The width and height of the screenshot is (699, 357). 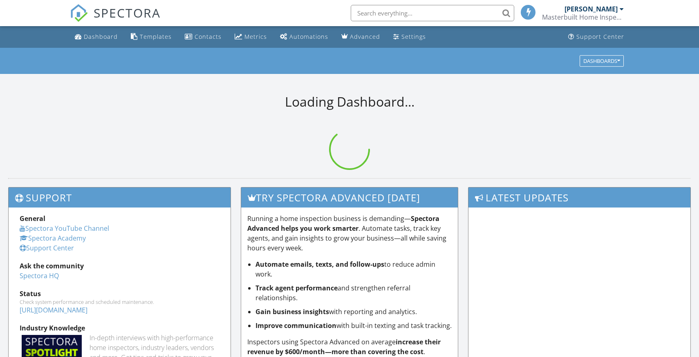 What do you see at coordinates (208, 36) in the screenshot?
I see `div: Contacts` at bounding box center [208, 36].